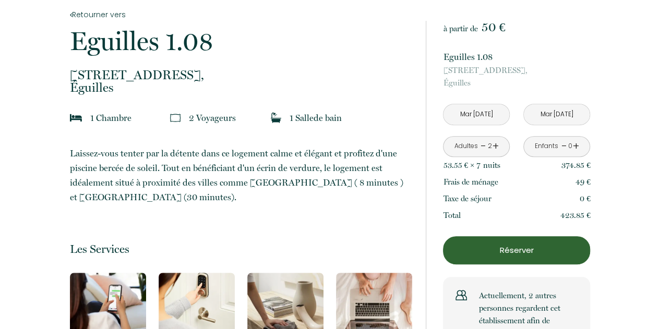 This screenshot has height=329, width=660. I want to click on p: 49 €, so click(582, 182).